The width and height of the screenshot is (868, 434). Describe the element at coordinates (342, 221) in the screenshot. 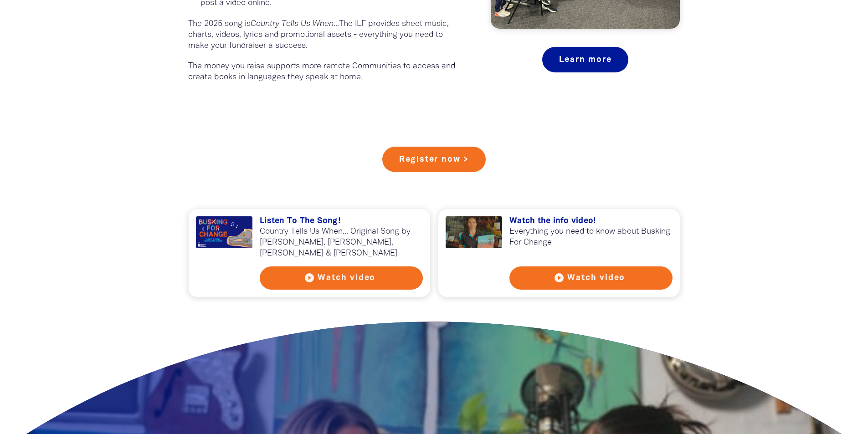

I see `h3: Listen To The Song!` at that location.